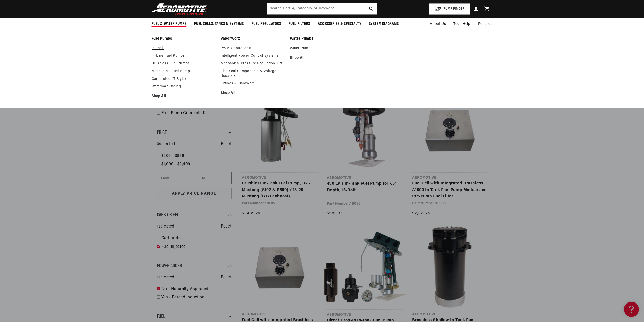  What do you see at coordinates (253, 39) in the screenshot?
I see `a: VaporWorx` at bounding box center [253, 39].